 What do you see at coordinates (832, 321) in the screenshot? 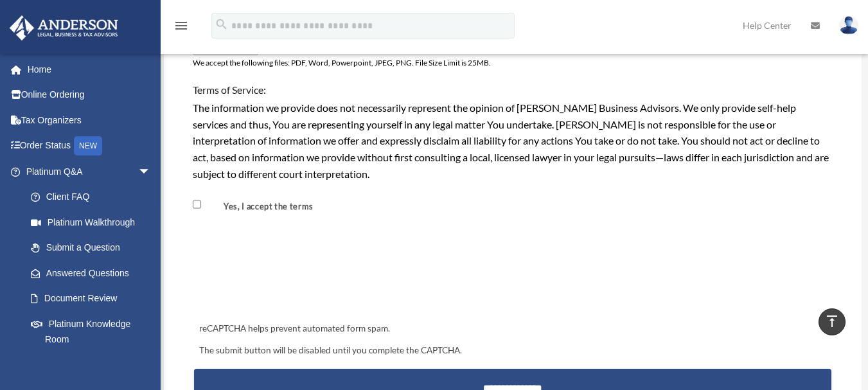
I see `i: vertical_align_top` at bounding box center [832, 321].